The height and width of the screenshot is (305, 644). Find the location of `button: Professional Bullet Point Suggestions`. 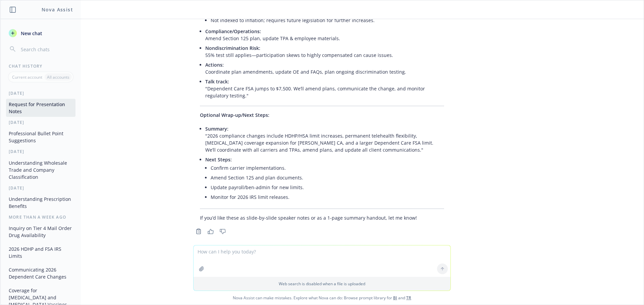

button: Professional Bullet Point Suggestions is located at coordinates (41, 137).